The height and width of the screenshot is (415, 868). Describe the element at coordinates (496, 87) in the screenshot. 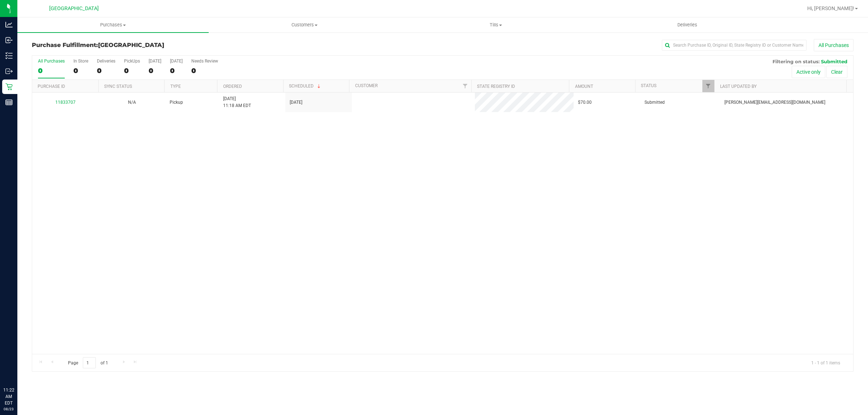

I see `a: State Registry ID` at that location.